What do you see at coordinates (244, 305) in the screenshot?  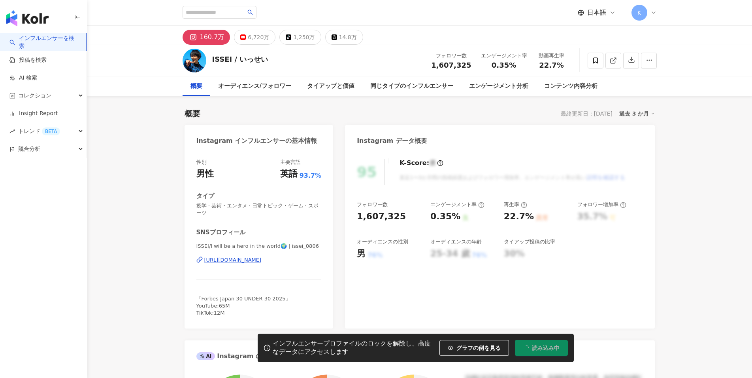 I see `span: 「Forbes Japan 30 UNDER 30 2025」 YouTube:65M TikTok:12M` at bounding box center [244, 305].